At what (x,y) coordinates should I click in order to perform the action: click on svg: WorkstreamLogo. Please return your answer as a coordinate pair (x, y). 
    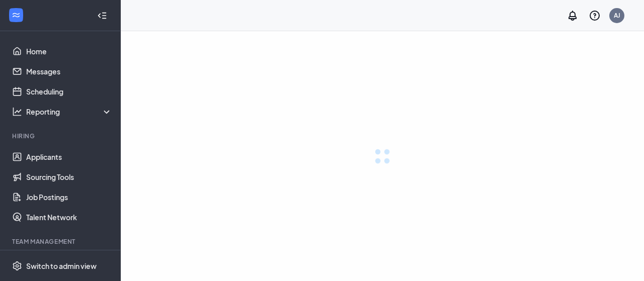
    Looking at the image, I should click on (16, 15).